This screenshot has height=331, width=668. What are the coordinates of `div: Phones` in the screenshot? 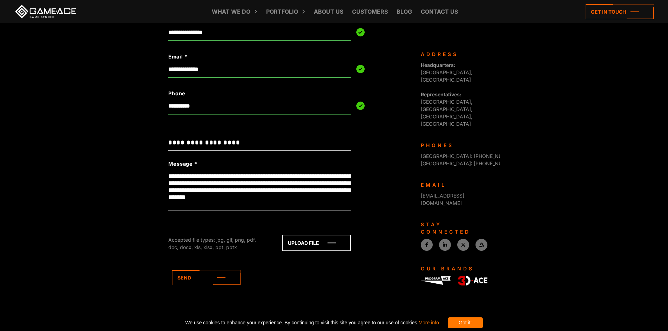 It's located at (458, 145).